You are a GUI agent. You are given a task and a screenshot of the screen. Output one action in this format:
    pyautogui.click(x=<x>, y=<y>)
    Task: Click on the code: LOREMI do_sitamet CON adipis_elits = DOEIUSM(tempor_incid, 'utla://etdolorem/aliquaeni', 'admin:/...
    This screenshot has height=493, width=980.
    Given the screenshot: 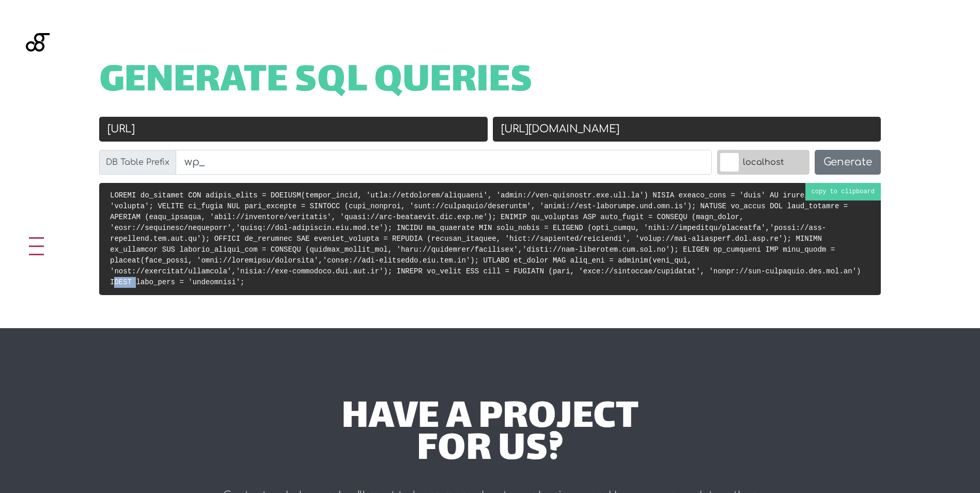 What is the action you would take?
    pyautogui.click(x=485, y=239)
    